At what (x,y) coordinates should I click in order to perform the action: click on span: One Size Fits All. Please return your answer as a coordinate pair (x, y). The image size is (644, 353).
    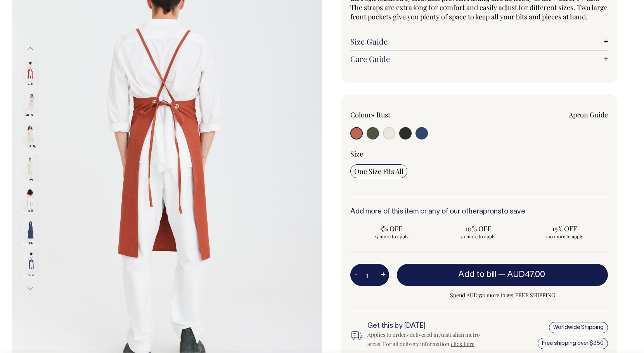
    Looking at the image, I should click on (379, 172).